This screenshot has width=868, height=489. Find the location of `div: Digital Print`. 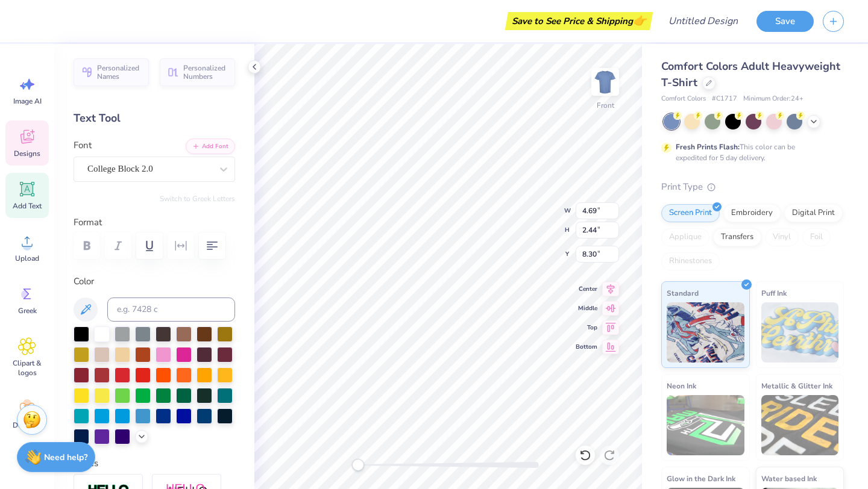

div: Digital Print is located at coordinates (814, 214).